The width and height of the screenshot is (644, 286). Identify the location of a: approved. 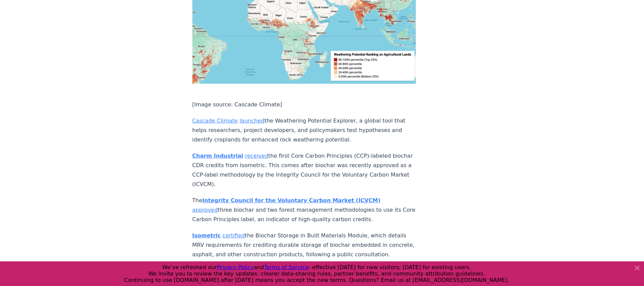
(205, 209).